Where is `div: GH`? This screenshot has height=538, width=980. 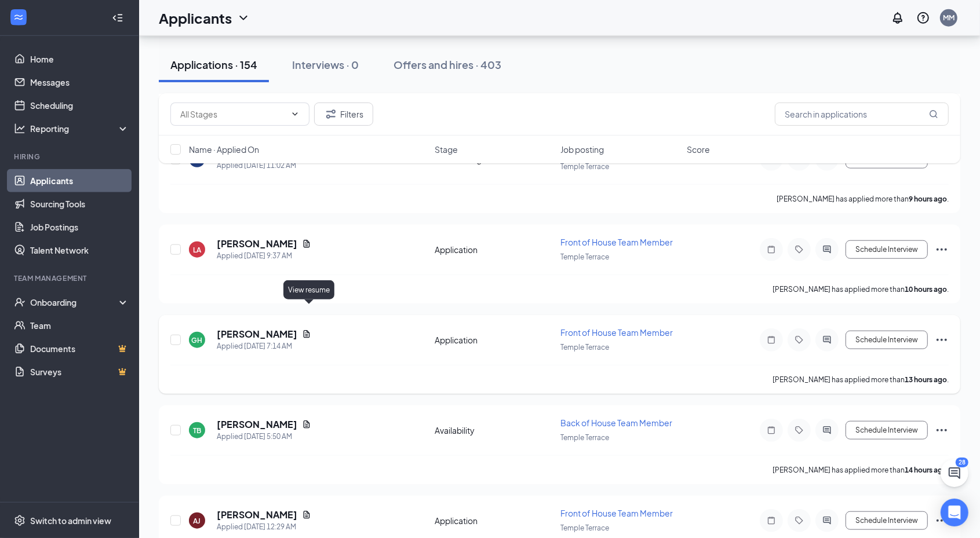 div: GH is located at coordinates (197, 341).